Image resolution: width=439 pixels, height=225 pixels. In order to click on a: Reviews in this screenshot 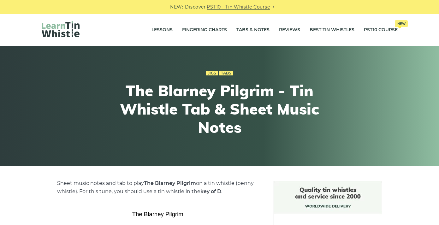, I will do `click(290, 30)`.